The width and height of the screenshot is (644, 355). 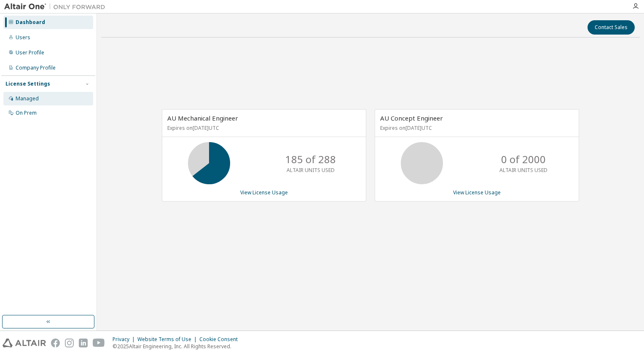 I want to click on div: License Settings, so click(x=28, y=84).